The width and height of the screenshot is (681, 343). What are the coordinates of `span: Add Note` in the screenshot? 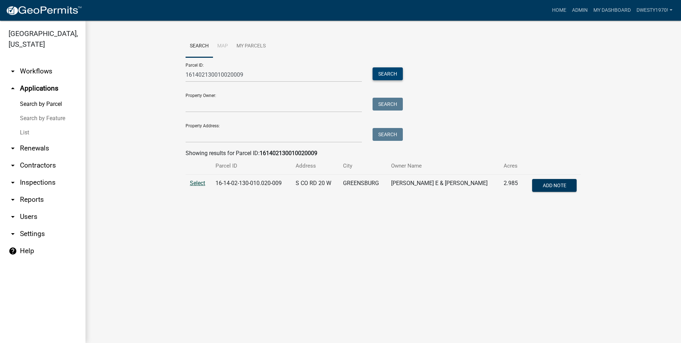 It's located at (554, 185).